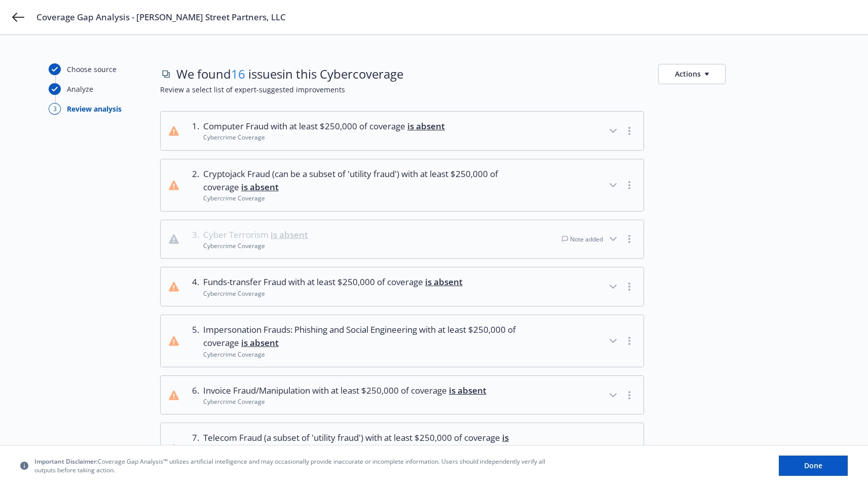 This screenshot has width=868, height=486. I want to click on span: 16, so click(238, 74).